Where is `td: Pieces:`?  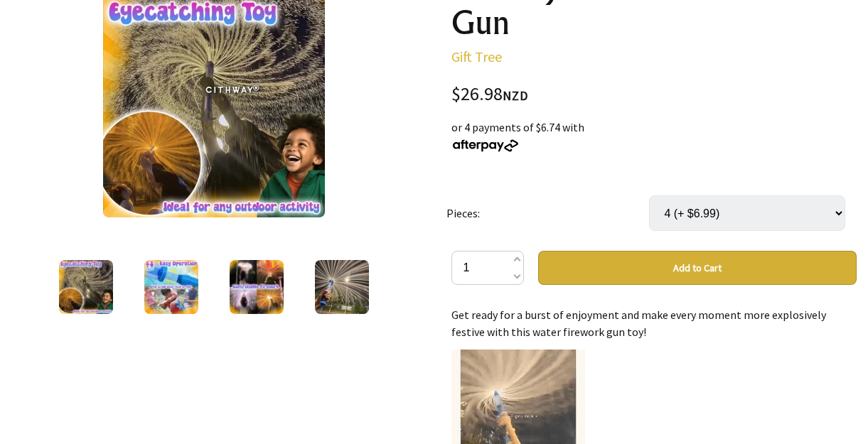 td: Pieces: is located at coordinates (547, 213).